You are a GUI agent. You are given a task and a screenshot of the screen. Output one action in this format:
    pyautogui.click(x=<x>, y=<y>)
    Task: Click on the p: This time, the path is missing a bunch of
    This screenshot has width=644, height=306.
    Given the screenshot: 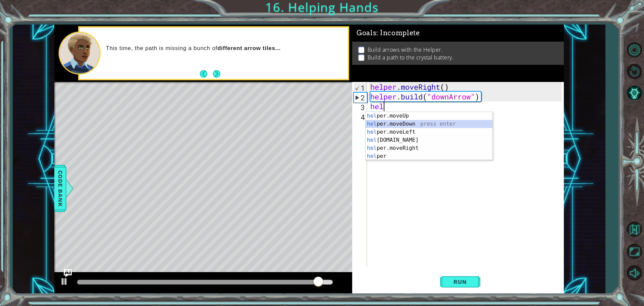 What is the action you would take?
    pyautogui.click(x=225, y=48)
    